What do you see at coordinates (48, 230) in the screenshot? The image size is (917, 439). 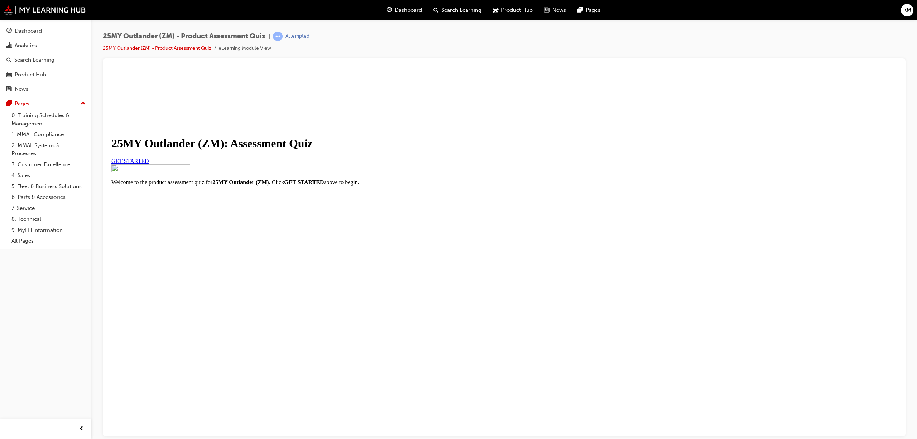 I see `a: 9. MyLH Information` at bounding box center [48, 230].